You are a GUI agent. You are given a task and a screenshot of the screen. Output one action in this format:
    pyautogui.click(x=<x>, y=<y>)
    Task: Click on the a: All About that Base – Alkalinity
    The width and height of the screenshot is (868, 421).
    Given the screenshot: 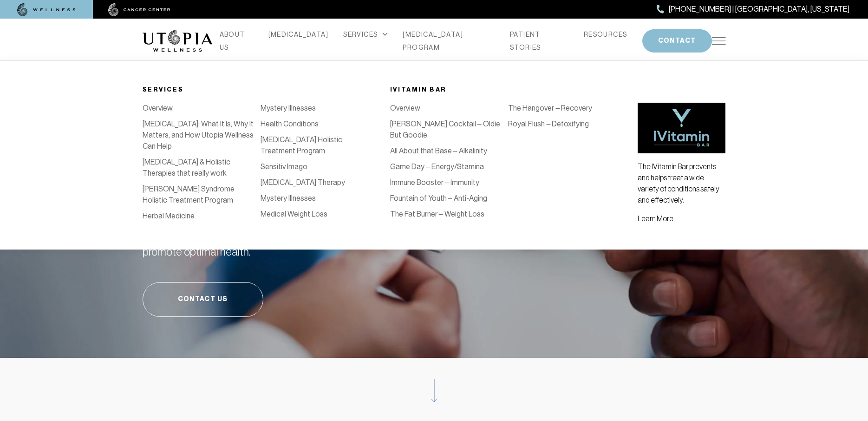 What is the action you would take?
    pyautogui.click(x=438, y=151)
    